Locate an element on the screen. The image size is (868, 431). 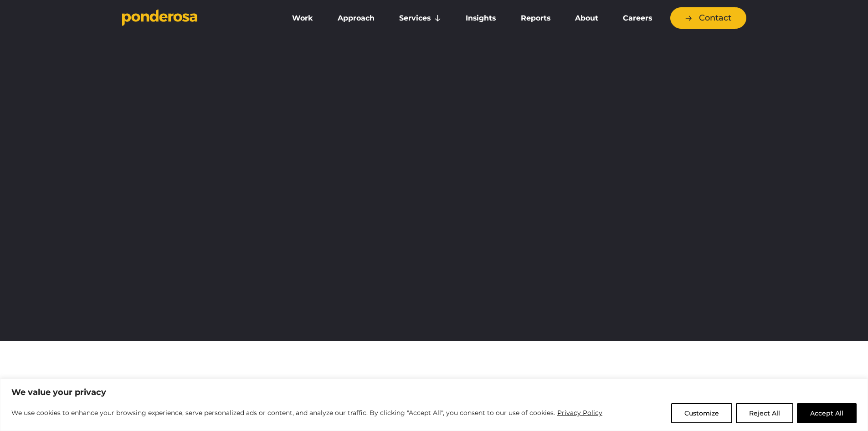
button: Customize is located at coordinates (702, 413).